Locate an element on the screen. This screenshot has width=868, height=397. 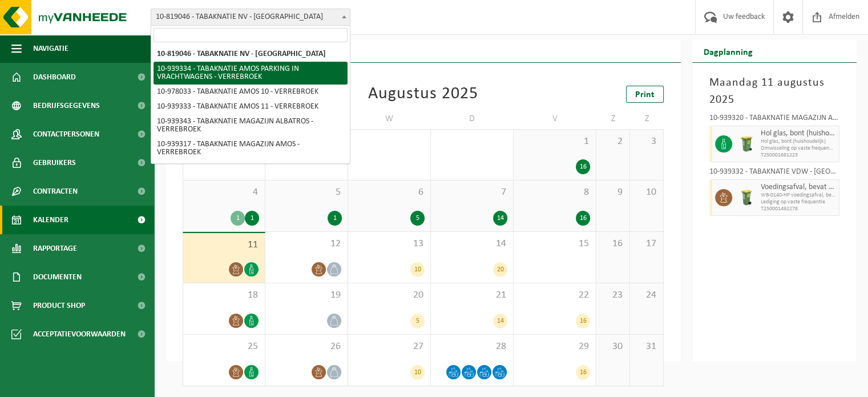
span: Gebruikers is located at coordinates (54, 163).